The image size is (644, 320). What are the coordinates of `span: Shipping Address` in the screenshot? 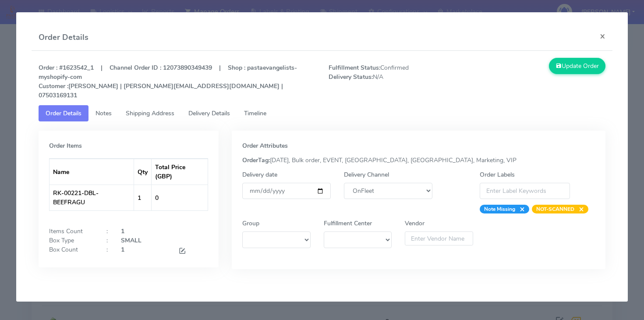 It's located at (150, 113).